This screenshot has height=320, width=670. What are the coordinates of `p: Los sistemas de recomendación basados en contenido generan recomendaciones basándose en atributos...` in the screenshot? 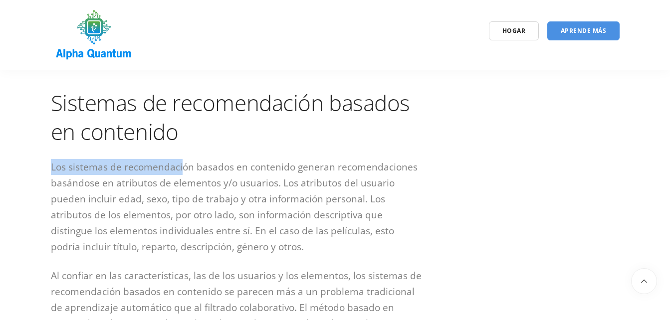 It's located at (238, 207).